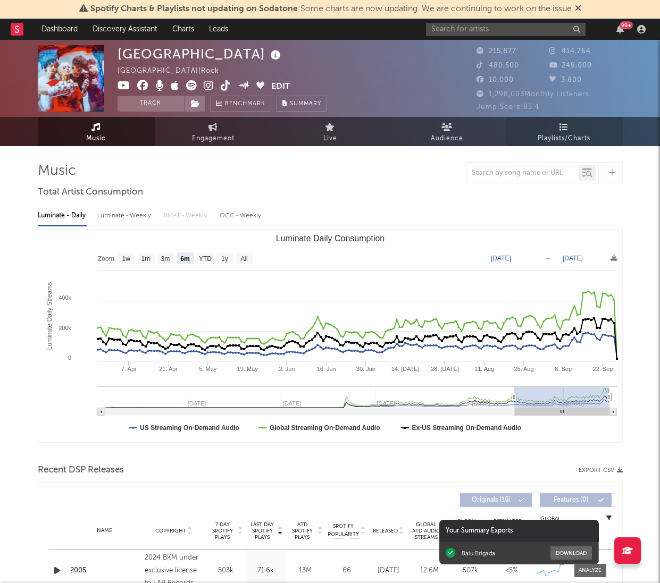 The height and width of the screenshot is (583, 660). Describe the element at coordinates (243, 259) in the screenshot. I see `text: All` at that location.